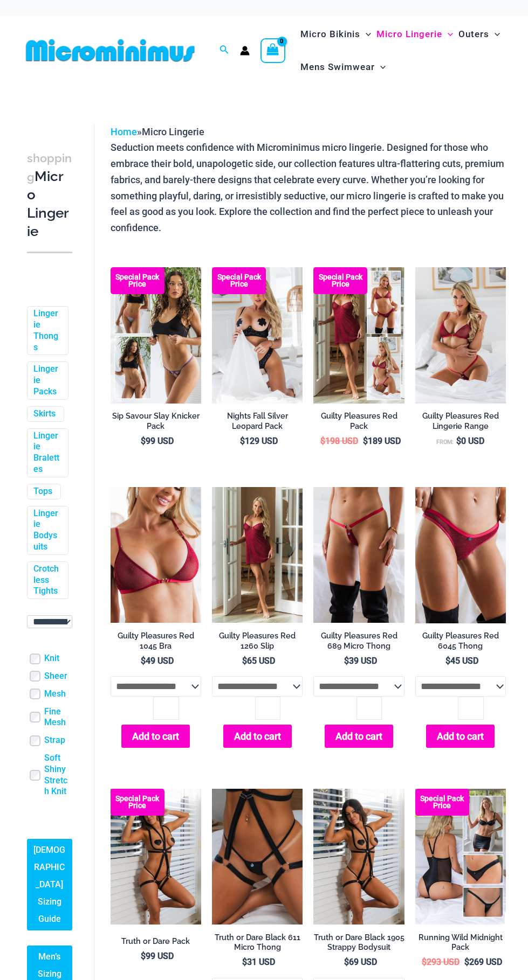 The width and height of the screenshot is (528, 980). I want to click on bdi: 269 USD, so click(483, 962).